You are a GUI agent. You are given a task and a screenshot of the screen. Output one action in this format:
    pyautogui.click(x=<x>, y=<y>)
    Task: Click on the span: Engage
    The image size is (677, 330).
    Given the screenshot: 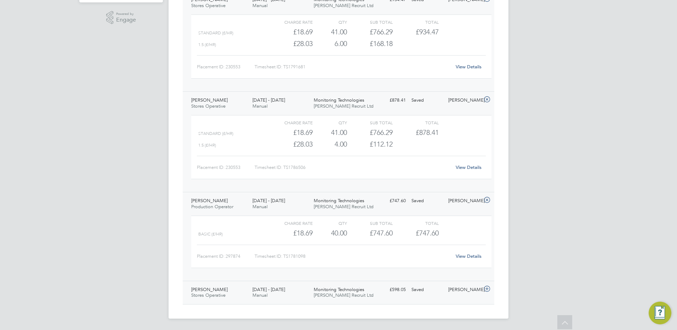 What is the action you would take?
    pyautogui.click(x=126, y=20)
    